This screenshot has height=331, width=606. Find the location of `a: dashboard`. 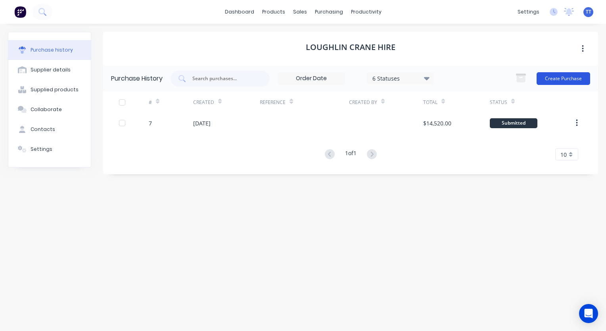

a: dashboard is located at coordinates (239, 12).